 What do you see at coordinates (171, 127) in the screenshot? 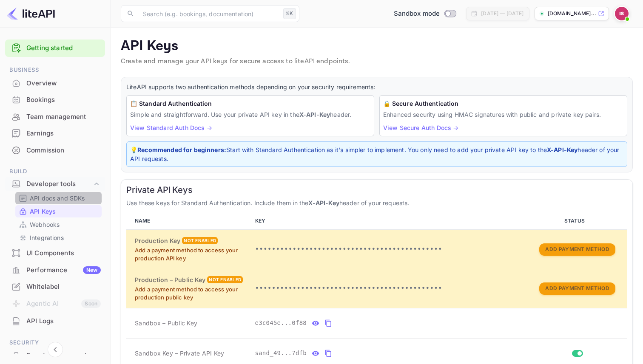
I see `a: View Standard Auth Docs →` at bounding box center [171, 127].